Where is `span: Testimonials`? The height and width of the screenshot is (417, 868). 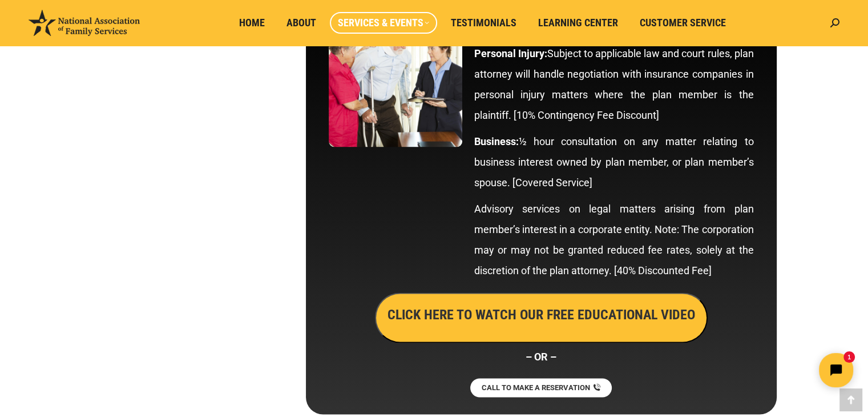 span: Testimonials is located at coordinates (484, 22).